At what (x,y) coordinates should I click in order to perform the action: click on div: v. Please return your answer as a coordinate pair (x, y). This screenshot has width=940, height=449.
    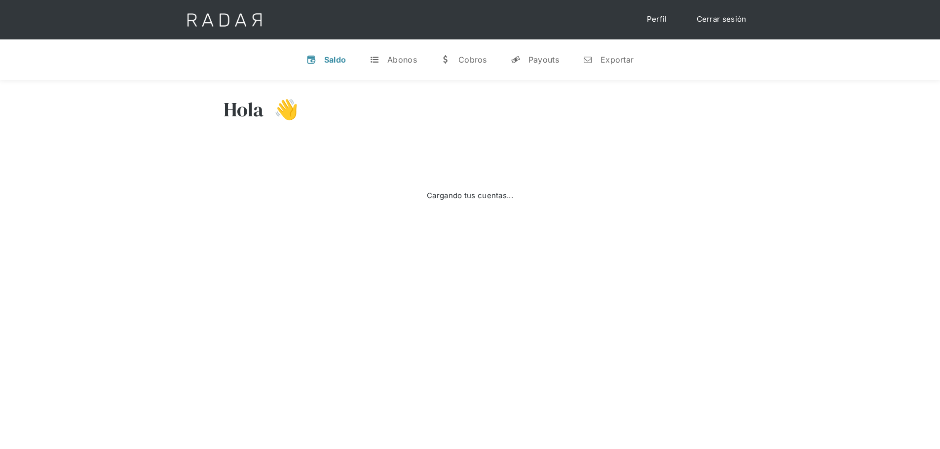
    Looking at the image, I should click on (311, 60).